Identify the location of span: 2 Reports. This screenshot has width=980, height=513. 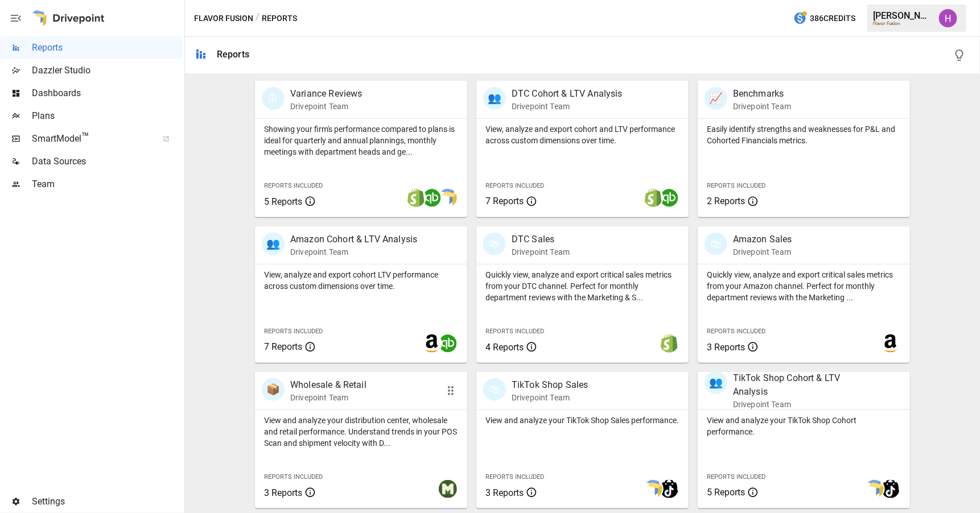
(725, 201).